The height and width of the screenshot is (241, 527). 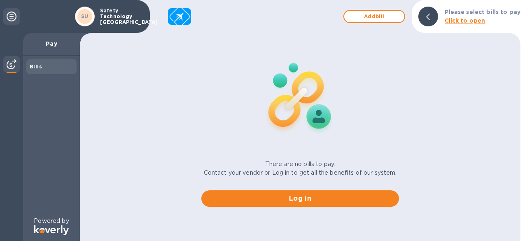 What do you see at coordinates (374, 16) in the screenshot?
I see `button: Addbill` at bounding box center [374, 16].